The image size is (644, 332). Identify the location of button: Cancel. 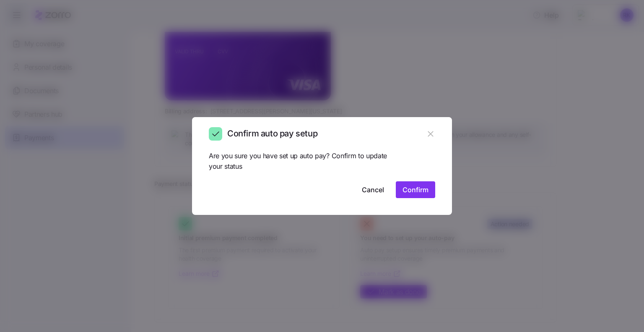
(373, 189).